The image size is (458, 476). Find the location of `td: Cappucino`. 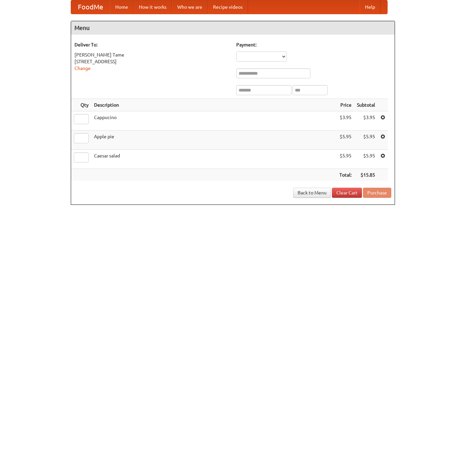

td: Cappucino is located at coordinates (214, 121).